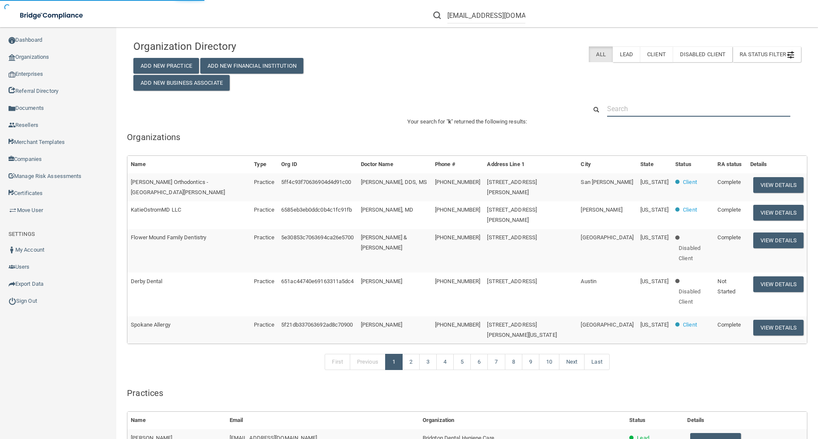  Describe the element at coordinates (189, 165) in the screenshot. I see `th: Name` at that location.